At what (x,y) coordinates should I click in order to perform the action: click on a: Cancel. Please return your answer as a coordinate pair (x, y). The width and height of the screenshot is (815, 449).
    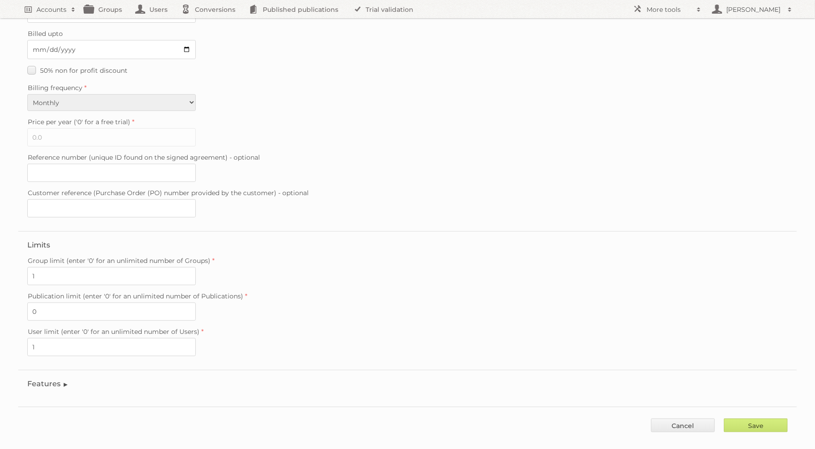
    Looking at the image, I should click on (683, 426).